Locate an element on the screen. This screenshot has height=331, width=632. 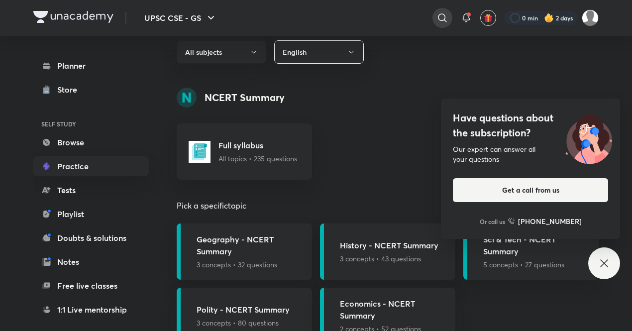
h5: Economics - NCERT Summary is located at coordinates (394, 309).